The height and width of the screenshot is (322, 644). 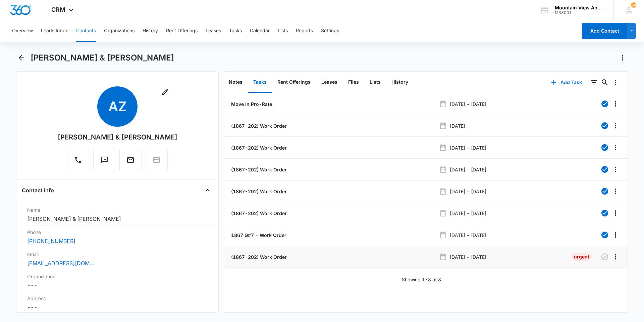 What do you see at coordinates (634, 5) in the screenshot?
I see `span: 24` at bounding box center [634, 5].